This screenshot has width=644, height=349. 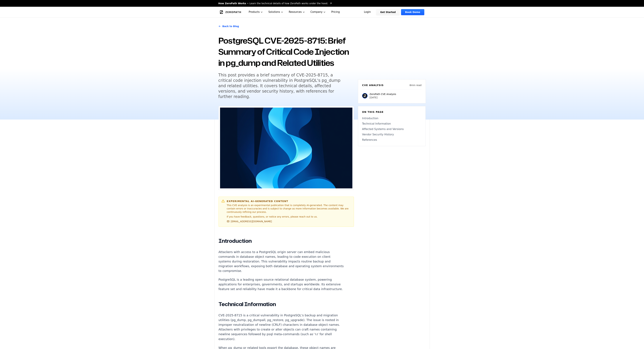 I want to click on h6: CVE Analysis, so click(x=373, y=85).